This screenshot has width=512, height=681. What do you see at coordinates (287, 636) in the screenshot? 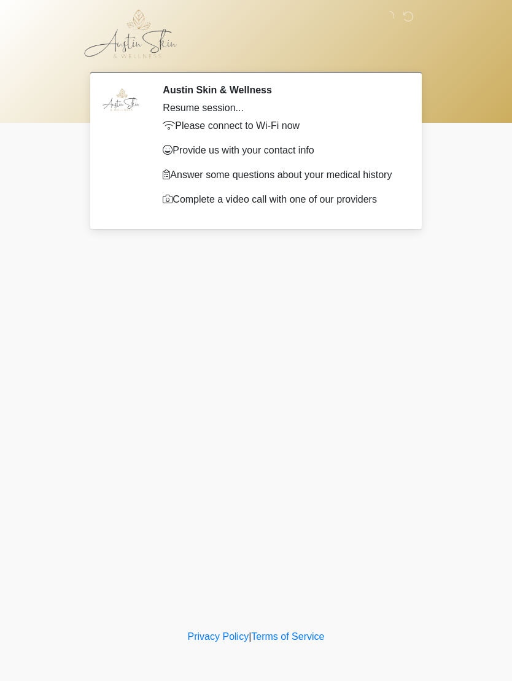
I see `a: Terms of Service` at bounding box center [287, 636].